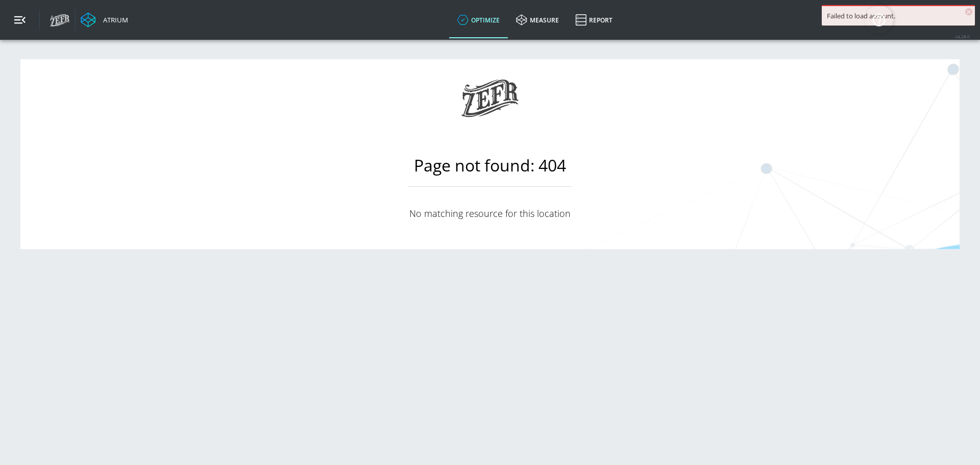  Describe the element at coordinates (113, 20) in the screenshot. I see `div: Atrium` at that location.